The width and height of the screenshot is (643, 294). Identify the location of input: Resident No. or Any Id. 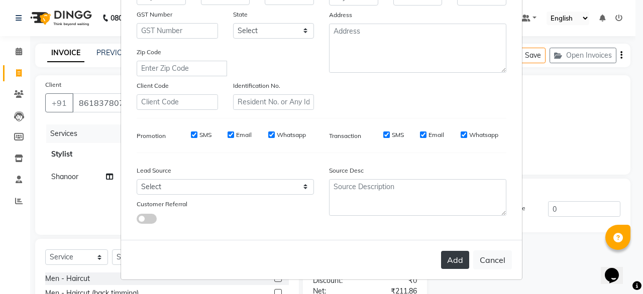
(274, 102).